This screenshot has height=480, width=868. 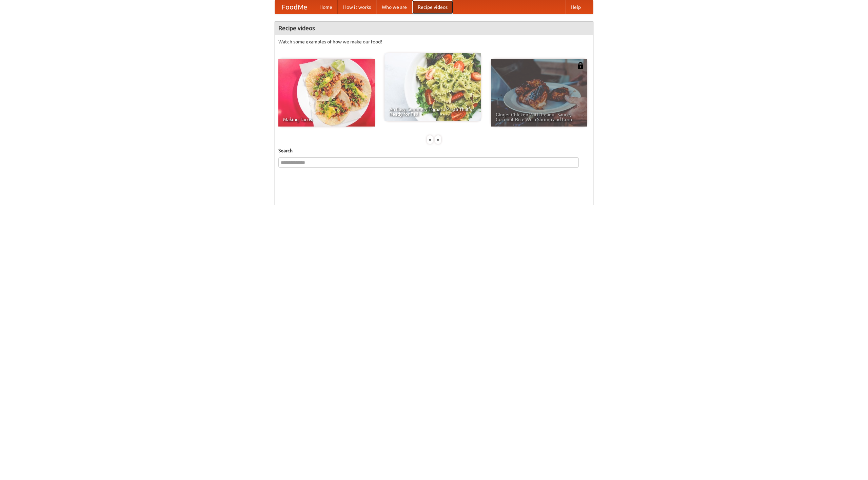 I want to click on a: Recipe videos, so click(x=433, y=7).